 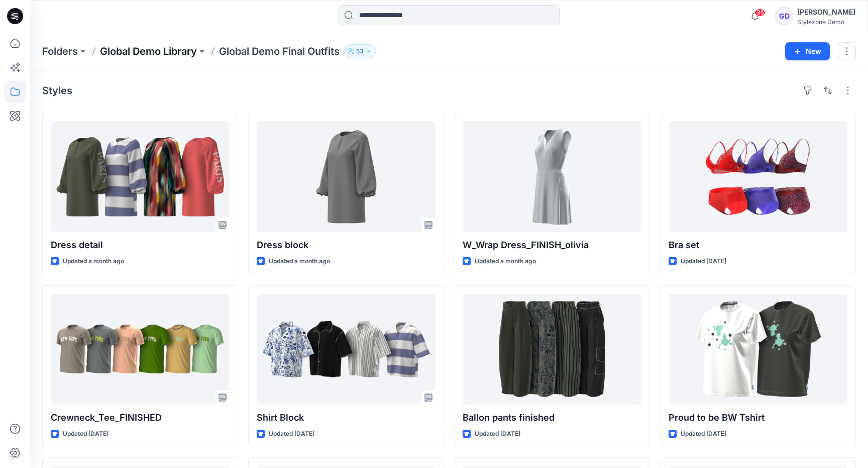 What do you see at coordinates (57, 90) in the screenshot?
I see `h4: Styles` at bounding box center [57, 90].